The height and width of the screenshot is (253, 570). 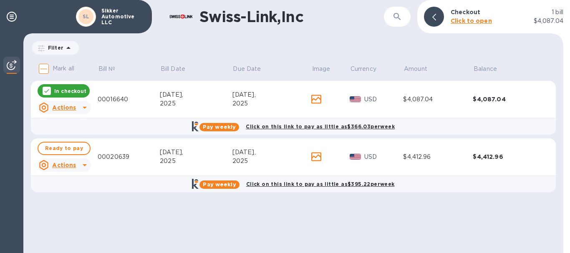 I want to click on b: Click to open, so click(x=471, y=21).